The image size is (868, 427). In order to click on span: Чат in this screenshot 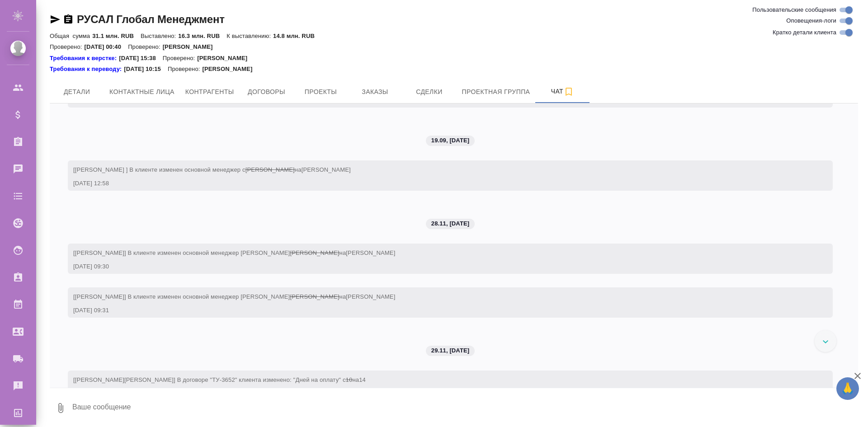, I will do `click(562, 91)`.